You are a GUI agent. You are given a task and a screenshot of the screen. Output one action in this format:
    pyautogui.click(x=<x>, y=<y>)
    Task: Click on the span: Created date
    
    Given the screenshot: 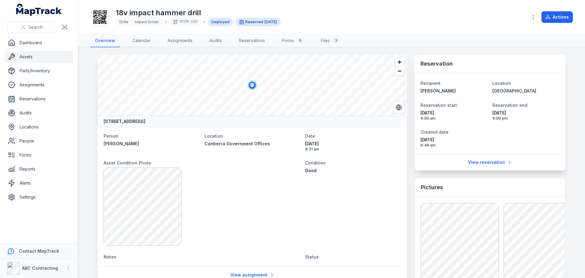 What is the action you would take?
    pyautogui.click(x=435, y=132)
    